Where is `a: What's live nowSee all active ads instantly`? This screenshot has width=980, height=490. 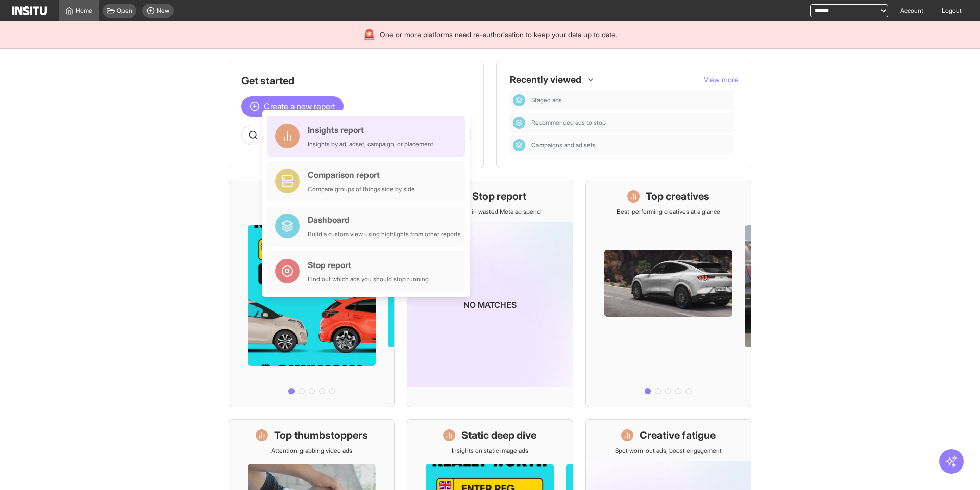
a: What's live nowSee all active ads instantly is located at coordinates (311, 293).